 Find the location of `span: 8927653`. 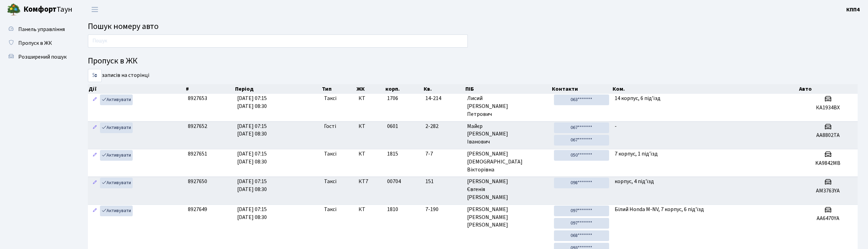

span: 8927653 is located at coordinates (197, 98).